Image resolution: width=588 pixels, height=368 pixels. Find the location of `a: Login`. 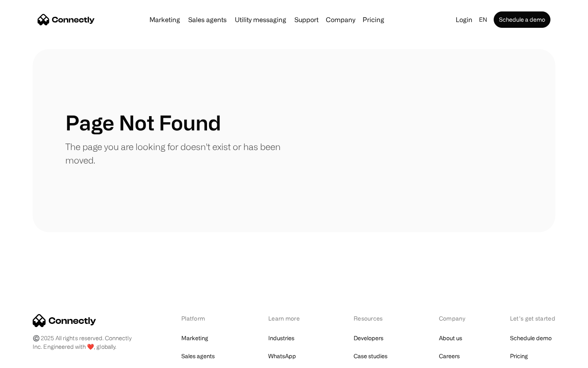

a: Login is located at coordinates (464, 20).